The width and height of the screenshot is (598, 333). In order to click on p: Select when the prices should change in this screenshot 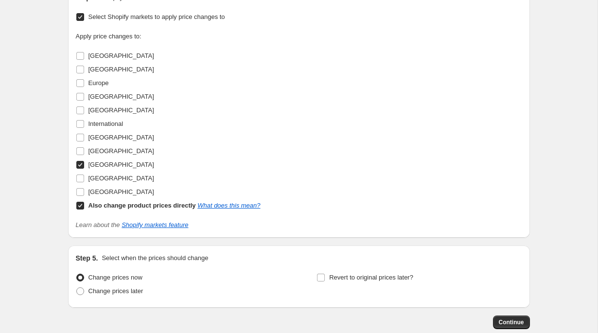, I will do `click(155, 258)`.